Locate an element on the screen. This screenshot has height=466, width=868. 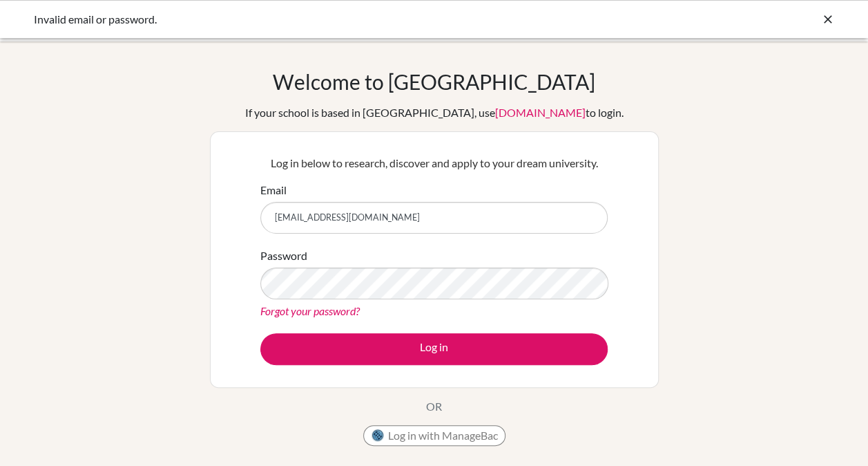
button: Log in is located at coordinates (434, 349).